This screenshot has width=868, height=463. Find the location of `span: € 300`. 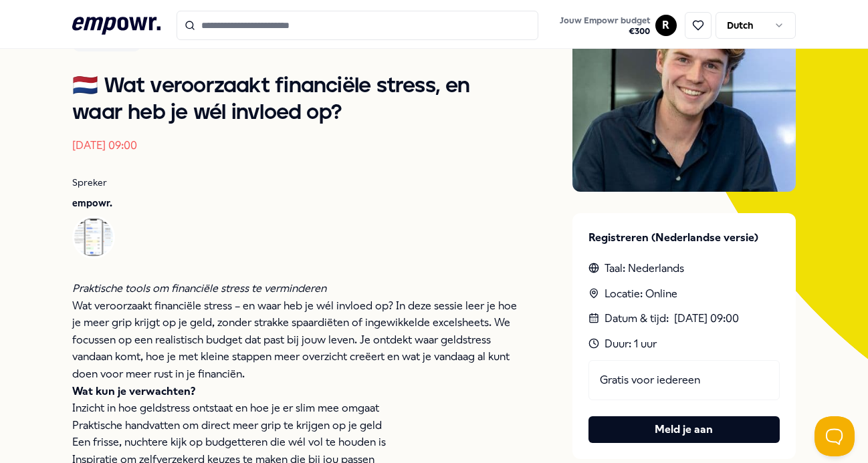

span: € 300 is located at coordinates (604, 32).